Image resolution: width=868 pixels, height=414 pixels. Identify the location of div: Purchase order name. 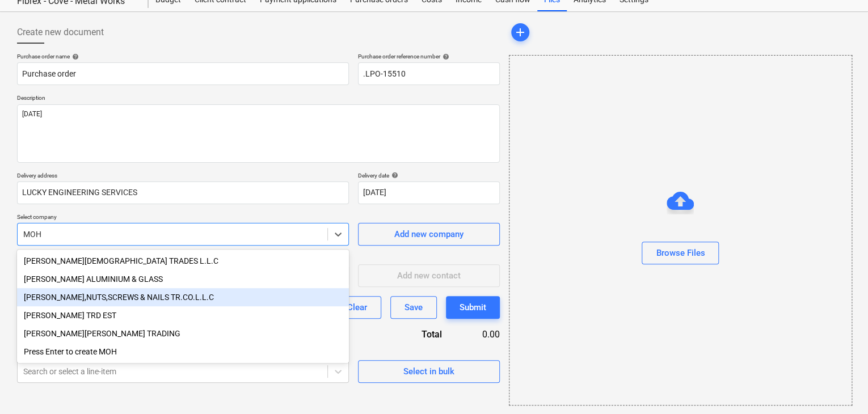
(183, 57).